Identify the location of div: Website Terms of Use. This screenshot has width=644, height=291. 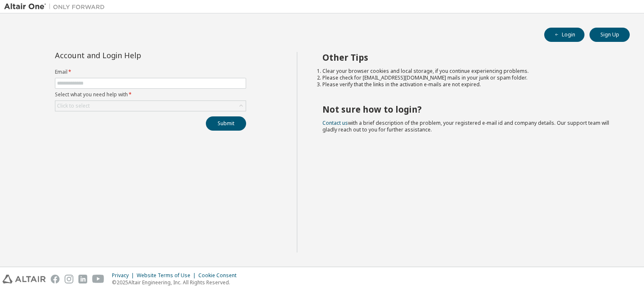
(168, 276).